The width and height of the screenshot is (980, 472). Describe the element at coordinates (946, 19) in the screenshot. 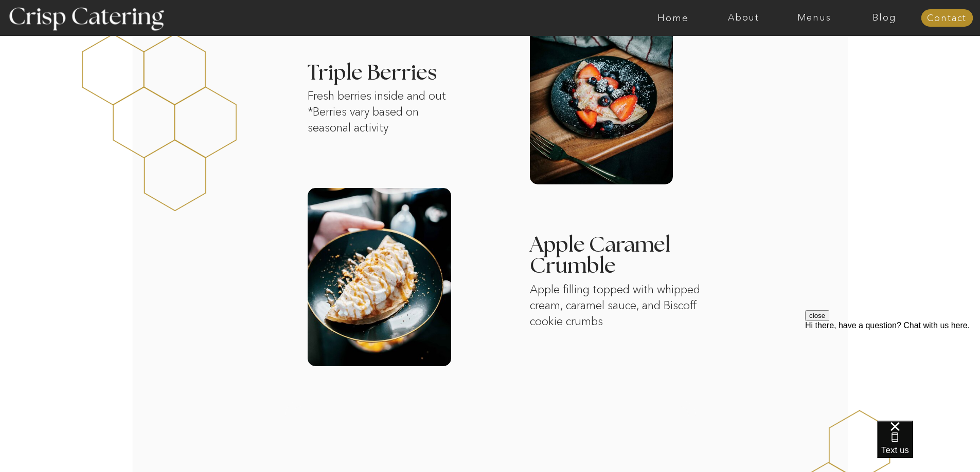

I see `nav: Contact` at that location.